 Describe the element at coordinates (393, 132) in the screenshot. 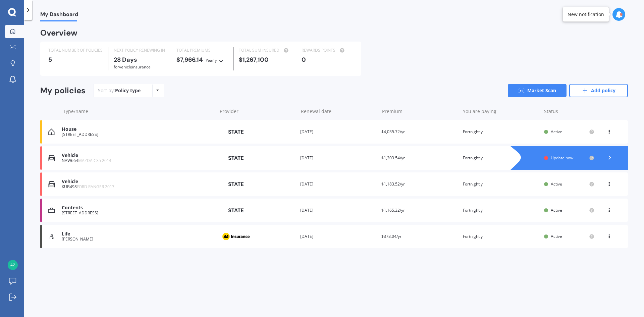

I see `span: $4,035.72/yr` at that location.